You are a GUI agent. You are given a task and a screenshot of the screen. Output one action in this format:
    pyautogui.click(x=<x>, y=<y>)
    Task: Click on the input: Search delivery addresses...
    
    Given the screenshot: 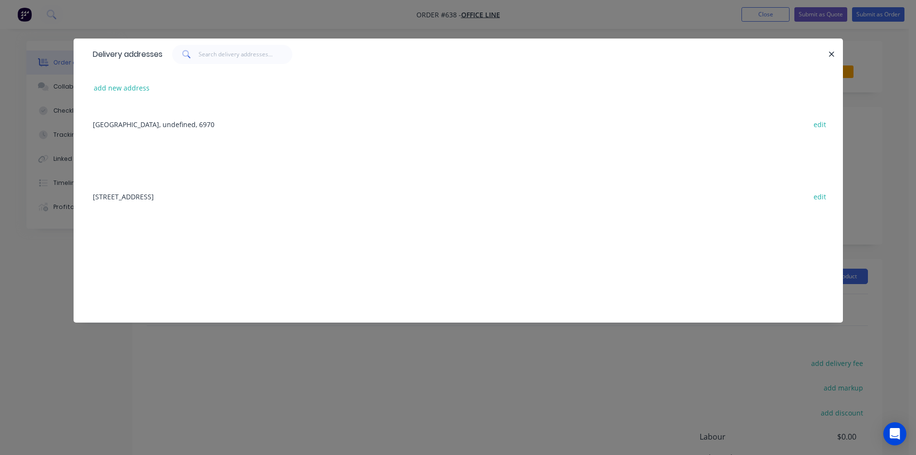 What is the action you would take?
    pyautogui.click(x=245, y=54)
    